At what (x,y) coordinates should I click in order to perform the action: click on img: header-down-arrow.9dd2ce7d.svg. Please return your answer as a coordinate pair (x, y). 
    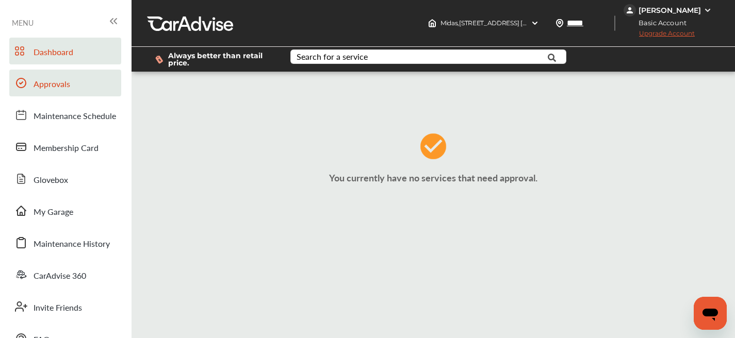
    Looking at the image, I should click on (535, 23).